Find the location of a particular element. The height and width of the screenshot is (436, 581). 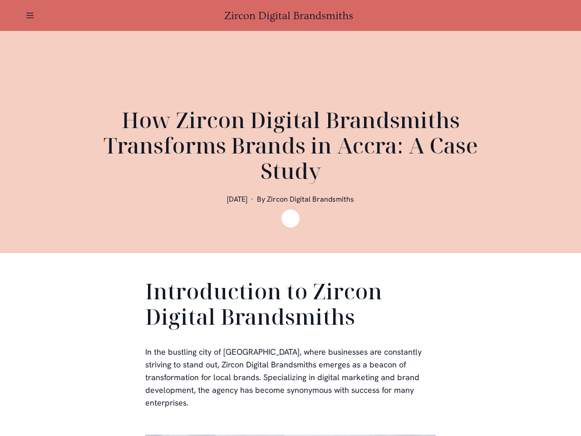

h2: Zircon Digital Brandsmiths is located at coordinates (291, 15).